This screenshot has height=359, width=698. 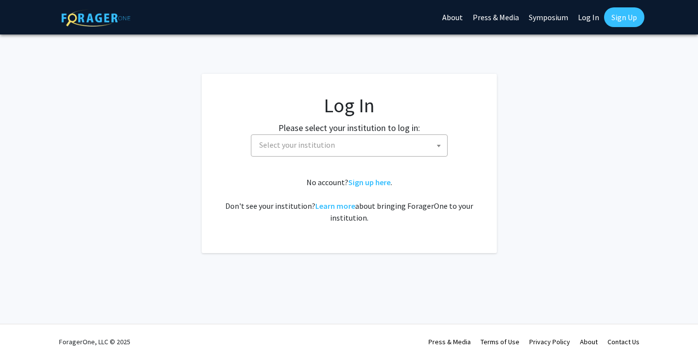 I want to click on label: Please select your institution to log in:, so click(x=349, y=127).